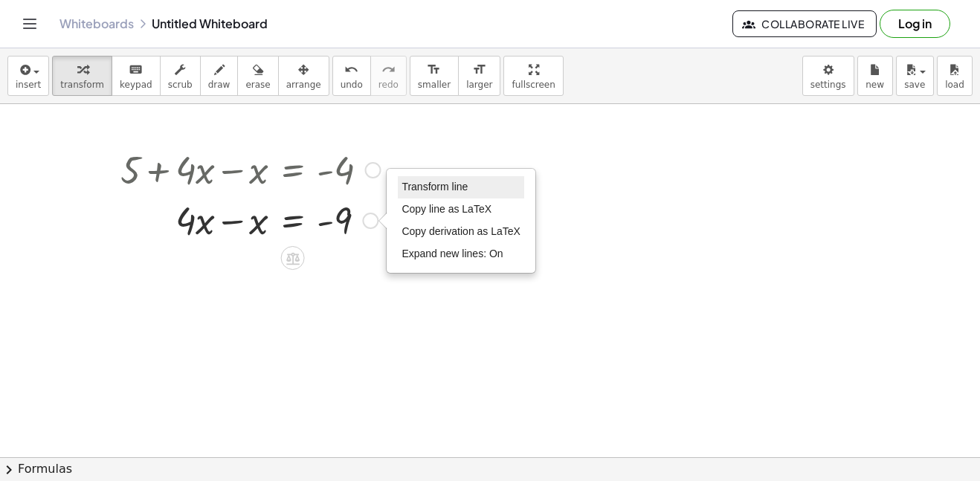  What do you see at coordinates (388, 70) in the screenshot?
I see `i: redo` at bounding box center [388, 70].